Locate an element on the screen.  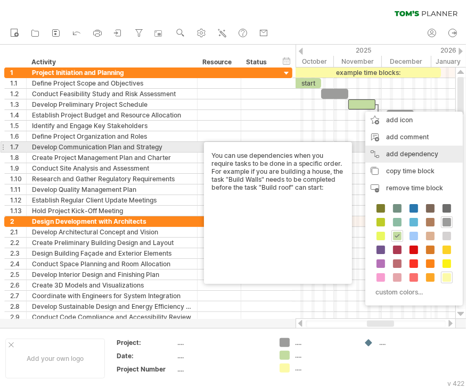
div: November 2025 is located at coordinates (358, 61).